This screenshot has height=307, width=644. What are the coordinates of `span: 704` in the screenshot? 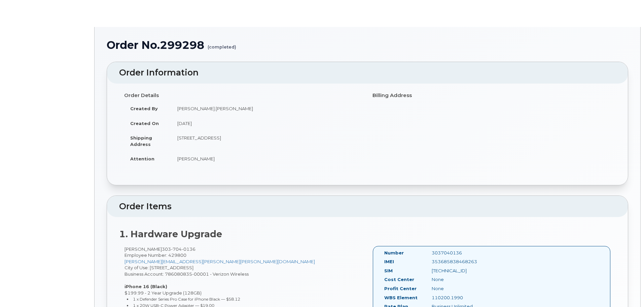 It's located at (176, 249).